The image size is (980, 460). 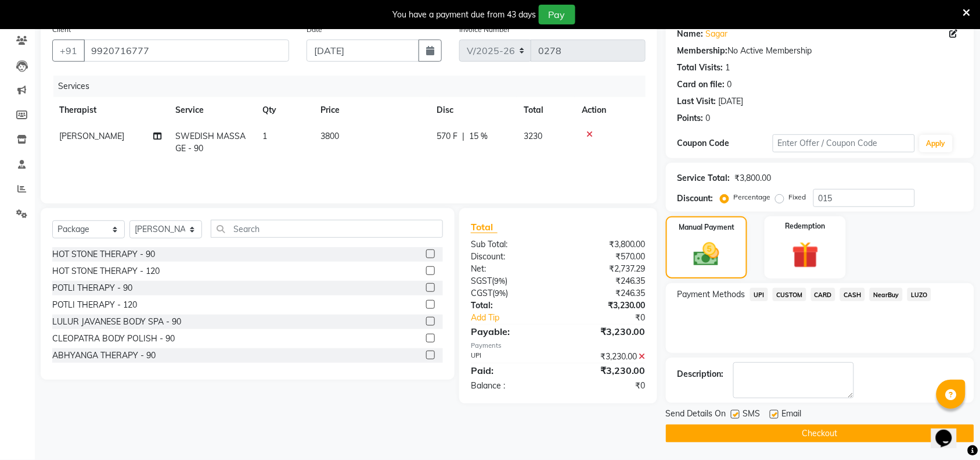 What do you see at coordinates (187, 51) in the screenshot?
I see `input: Search by Name/Mobile/Email/Code` at bounding box center [187, 51].